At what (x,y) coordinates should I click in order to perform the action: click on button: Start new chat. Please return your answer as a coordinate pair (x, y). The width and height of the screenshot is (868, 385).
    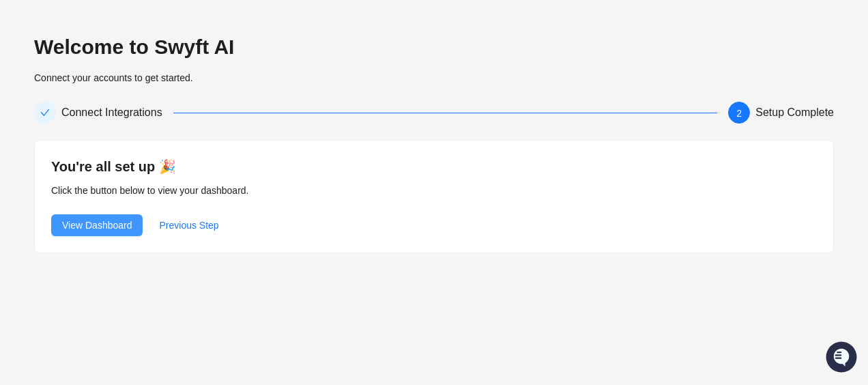
    Looking at the image, I should click on (240, 135).